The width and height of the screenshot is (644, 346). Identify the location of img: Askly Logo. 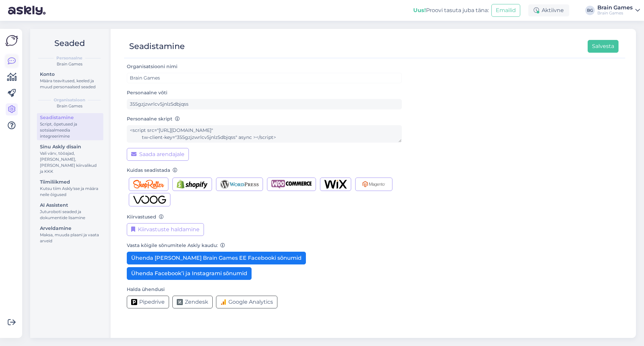
(12, 41).